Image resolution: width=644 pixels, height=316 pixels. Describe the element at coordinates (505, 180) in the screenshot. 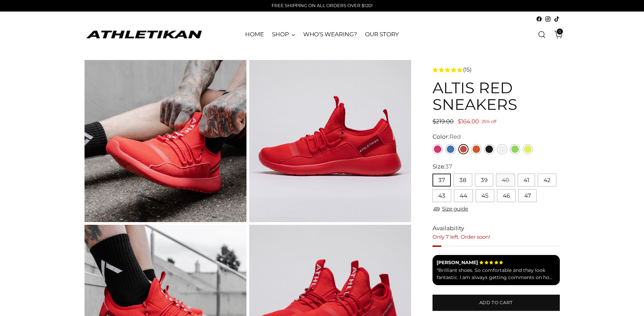

I see `button: 40` at that location.